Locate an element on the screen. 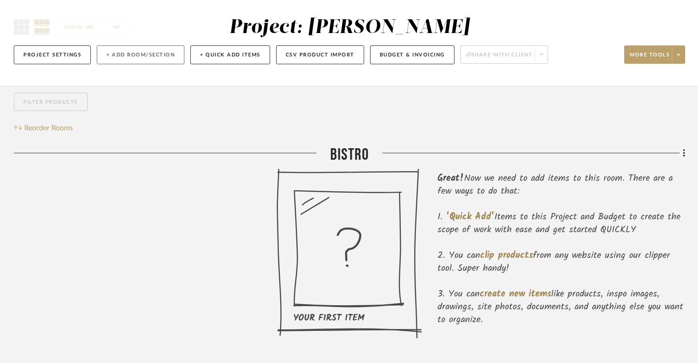 This screenshot has width=698, height=363. li: You can from any website using our clipper tool. Super handy! is located at coordinates (561, 262).